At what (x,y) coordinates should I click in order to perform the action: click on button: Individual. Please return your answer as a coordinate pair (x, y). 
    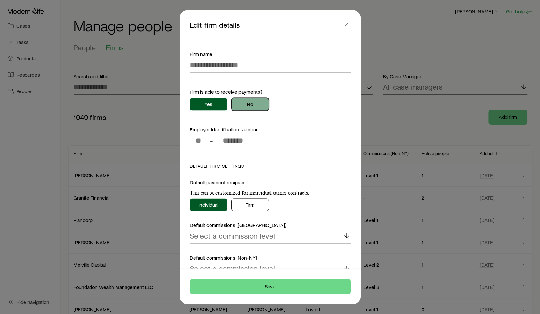
    Looking at the image, I should click on (209, 205).